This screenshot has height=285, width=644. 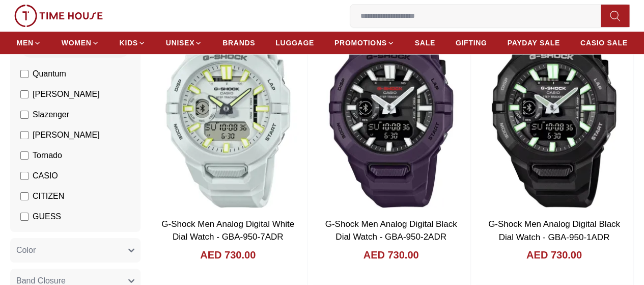 I want to click on span: Color, so click(x=26, y=250).